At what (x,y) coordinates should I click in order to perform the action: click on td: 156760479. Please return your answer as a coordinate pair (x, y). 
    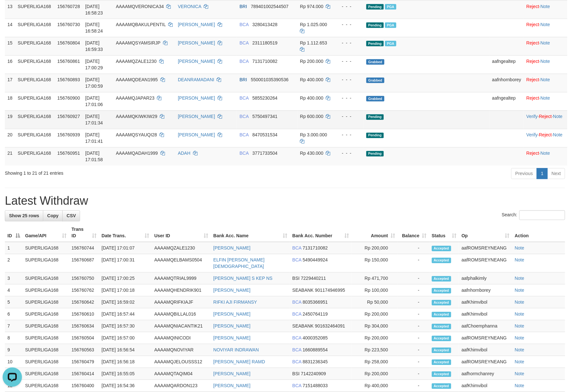
    Looking at the image, I should click on (84, 363).